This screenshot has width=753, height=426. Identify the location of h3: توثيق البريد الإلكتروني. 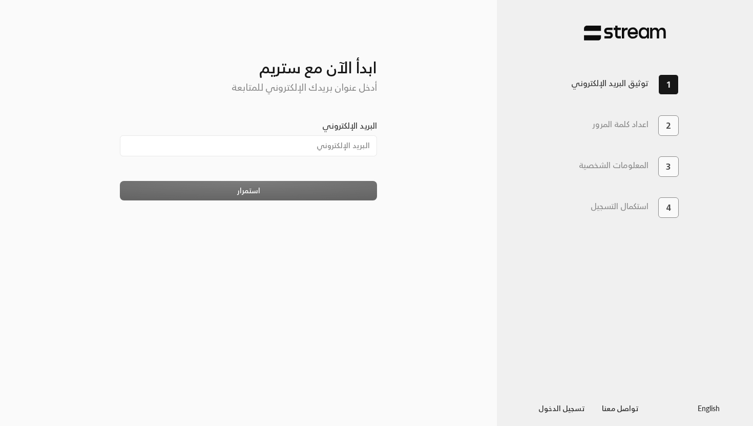
(610, 83).